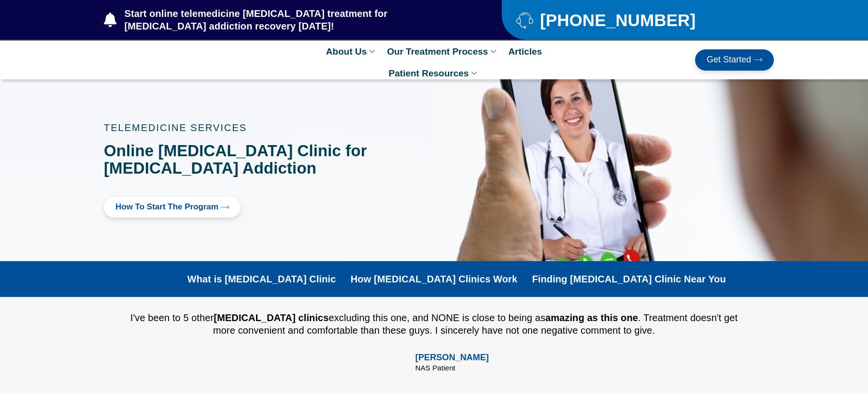  What do you see at coordinates (172, 206) in the screenshot?
I see `a: How to Start the program` at bounding box center [172, 206].